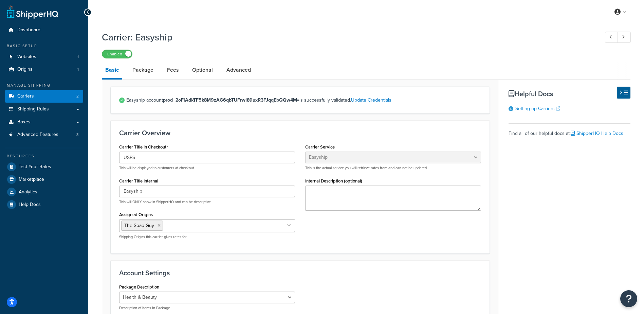 The image size is (644, 314). What do you see at coordinates (173, 70) in the screenshot?
I see `a: Fees` at bounding box center [173, 70].